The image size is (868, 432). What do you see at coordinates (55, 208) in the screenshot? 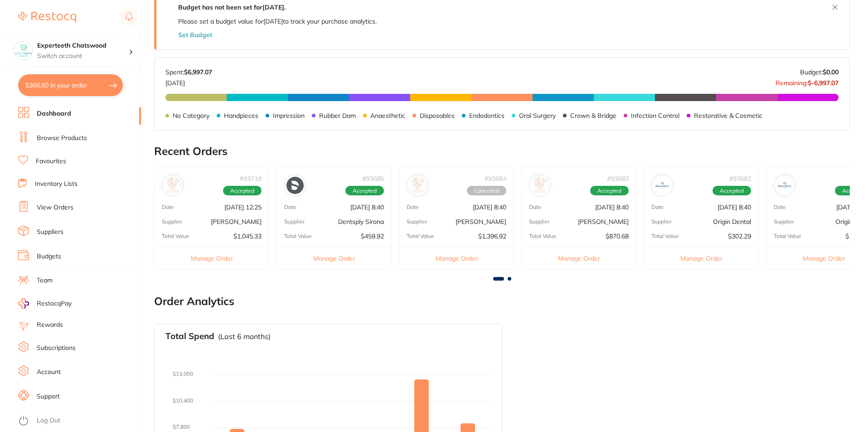
I see `a: View Orders` at bounding box center [55, 208].